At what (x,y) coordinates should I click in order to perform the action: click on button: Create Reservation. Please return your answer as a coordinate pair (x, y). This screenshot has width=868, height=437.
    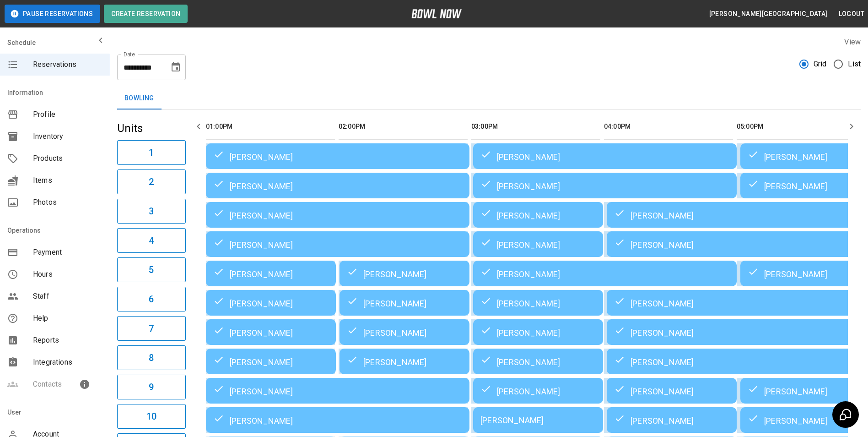
    Looking at the image, I should click on (145, 14).